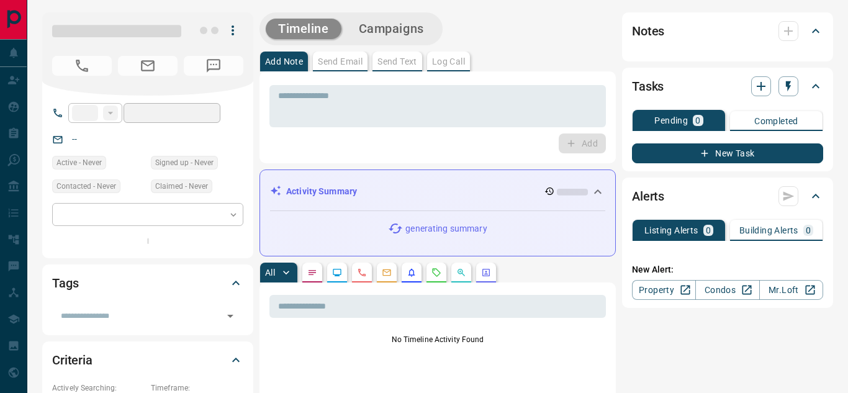  Describe the element at coordinates (663, 290) in the screenshot. I see `a: Property` at that location.